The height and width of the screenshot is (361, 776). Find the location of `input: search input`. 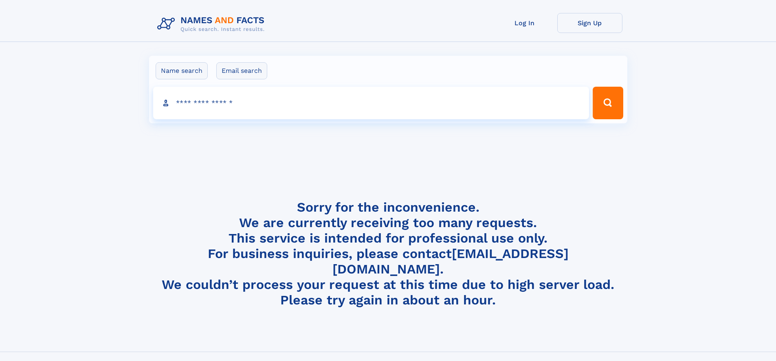

input: search input is located at coordinates (371, 103).